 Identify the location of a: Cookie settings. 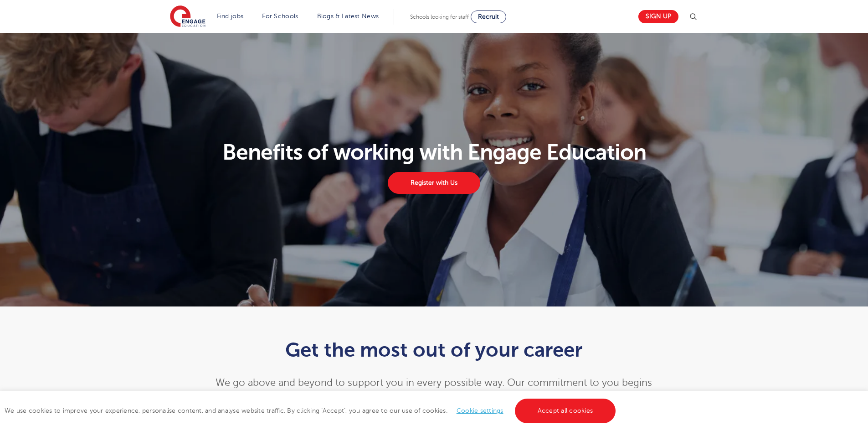
(480, 410).